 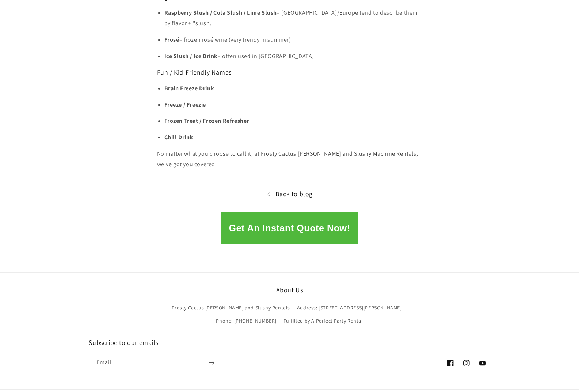 I want to click on p: – frozen rosé wine (very trendy in summer)., so click(x=293, y=40).